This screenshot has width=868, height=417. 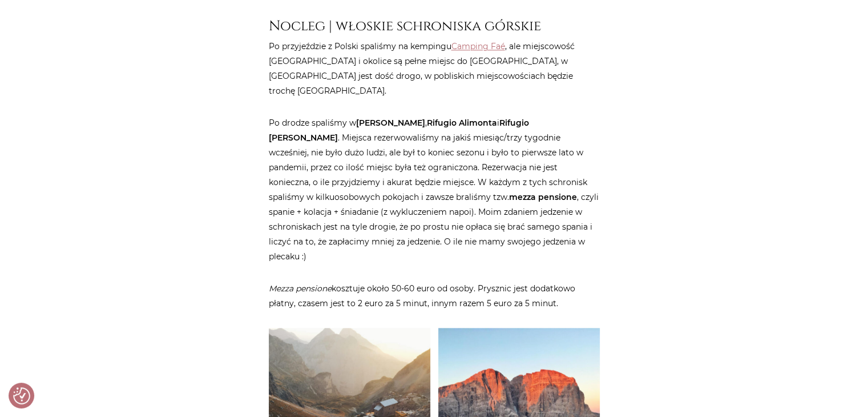 What do you see at coordinates (543, 197) in the screenshot?
I see `strong: mezza pensione` at bounding box center [543, 197].